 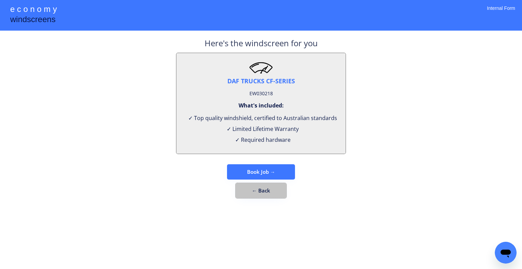 What do you see at coordinates (261, 129) in the screenshot?
I see `div: ✓ Top quality windshield, certified to Australian standards ✓ Limited Lifetime Warranty ✓ Require...` at bounding box center [261, 129].